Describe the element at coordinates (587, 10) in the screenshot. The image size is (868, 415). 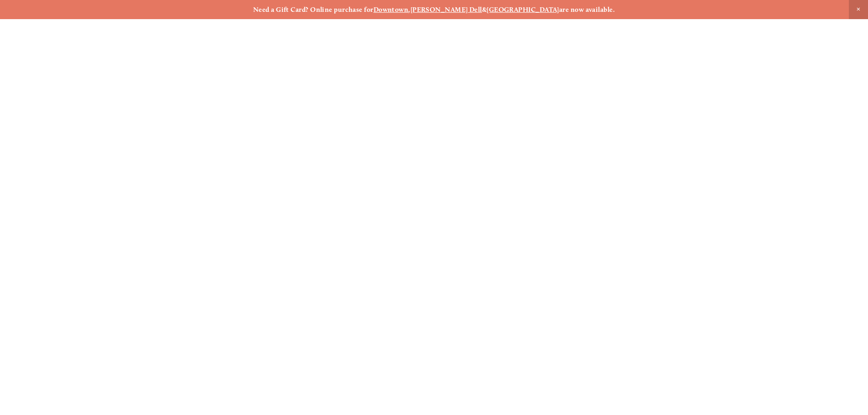
I see `strong: are now available.` at that location.